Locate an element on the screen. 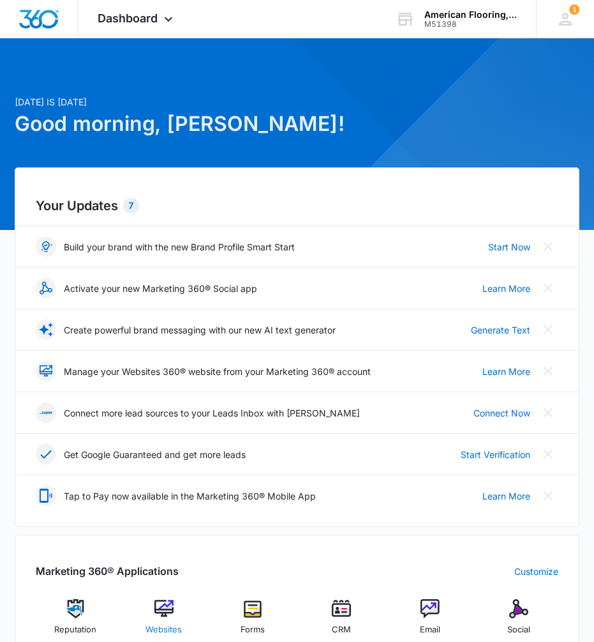  span: 1 is located at coordinates (575, 10).